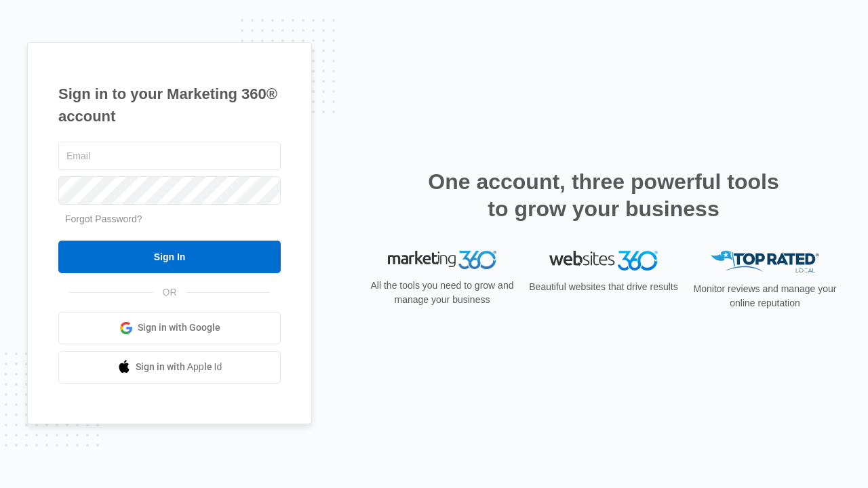 The image size is (868, 488). I want to click on a: Forgot Password?, so click(104, 218).